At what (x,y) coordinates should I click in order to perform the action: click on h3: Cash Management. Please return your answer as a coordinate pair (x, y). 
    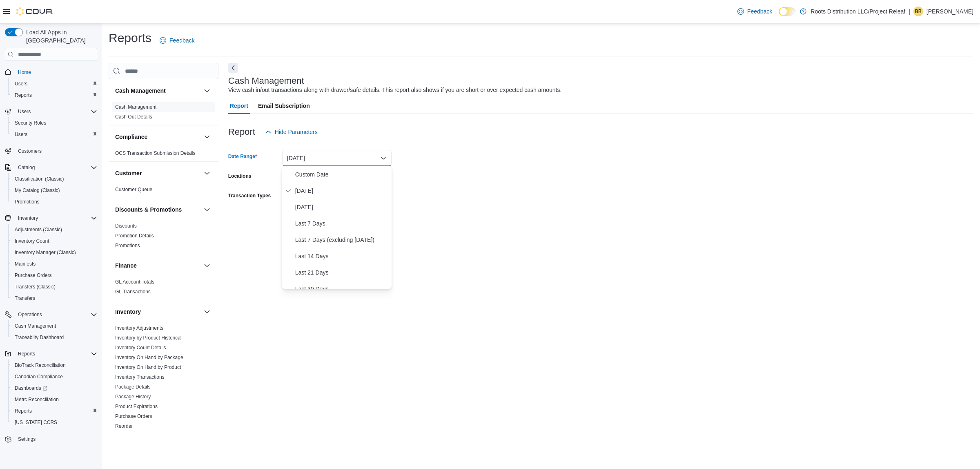
    Looking at the image, I should click on (266, 81).